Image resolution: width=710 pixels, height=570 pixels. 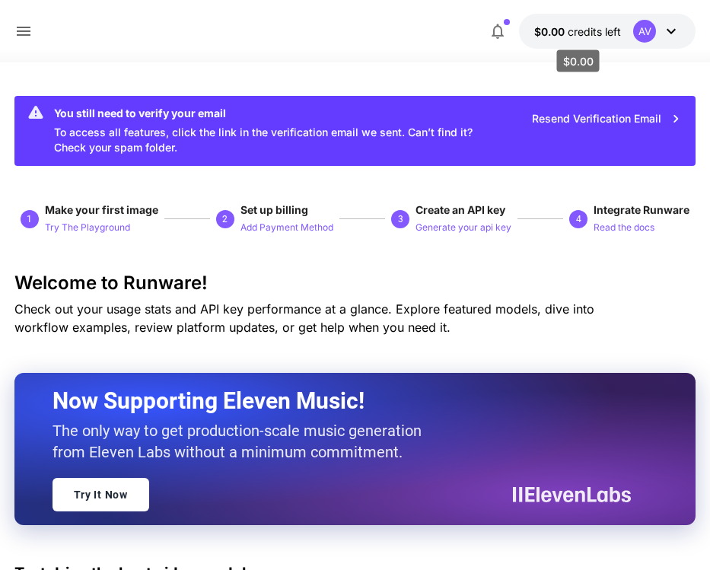 What do you see at coordinates (274, 209) in the screenshot?
I see `span: Set up billing` at bounding box center [274, 209].